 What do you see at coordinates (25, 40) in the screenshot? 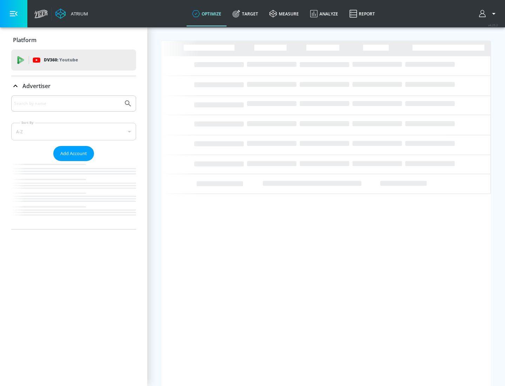
I see `p: Platform` at bounding box center [25, 40].